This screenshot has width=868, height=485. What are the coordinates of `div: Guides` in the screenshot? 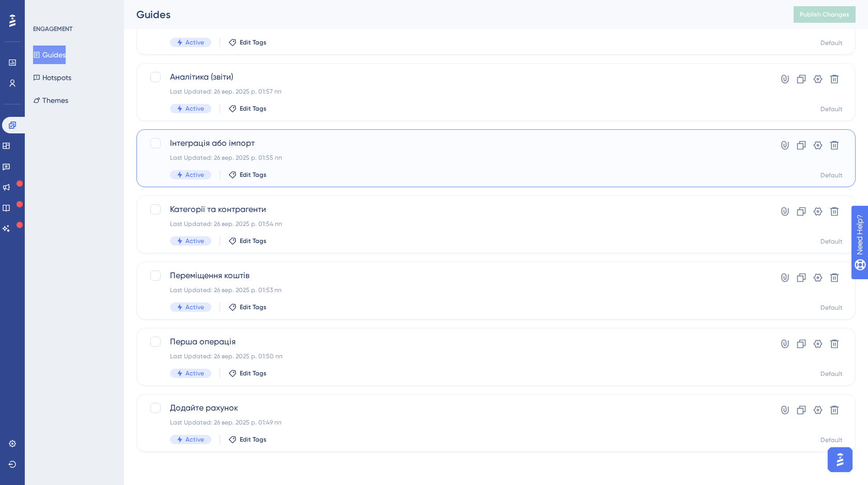 It's located at (452, 14).